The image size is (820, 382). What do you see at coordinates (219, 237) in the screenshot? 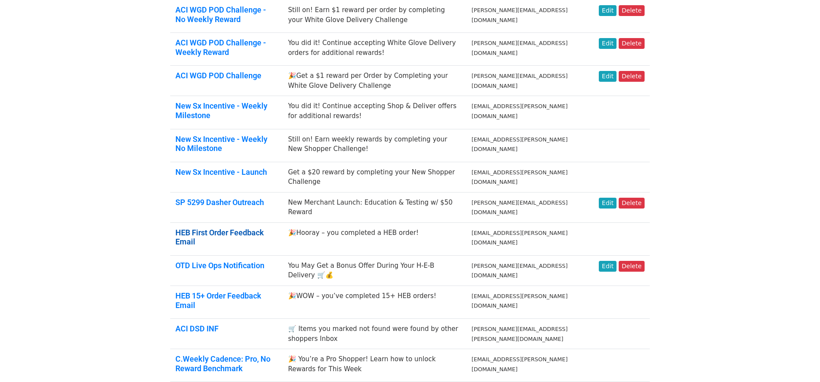
I see `a: HEB First Order Feedback Email` at bounding box center [219, 237].